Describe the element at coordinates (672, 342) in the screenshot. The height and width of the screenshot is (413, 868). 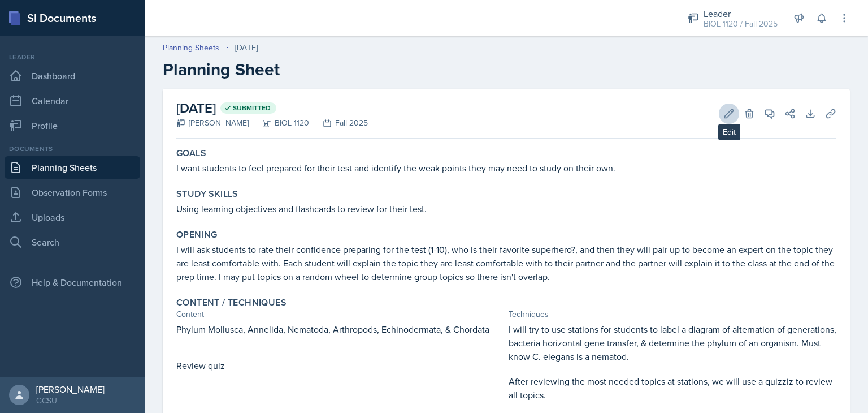
I see `p: I will try to use stations for students to label a diagram of alternation of generations, bacteri...` at that location.